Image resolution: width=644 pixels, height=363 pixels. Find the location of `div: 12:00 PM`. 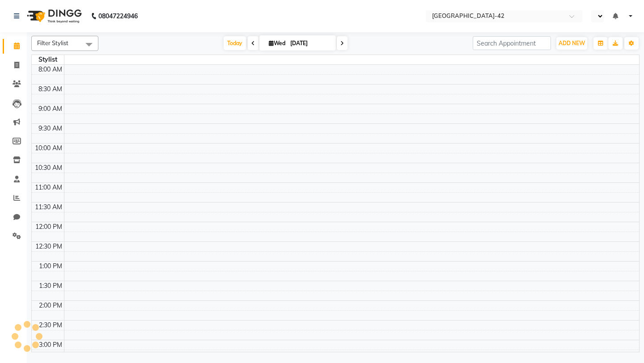

div: 12:00 PM is located at coordinates (49, 227).